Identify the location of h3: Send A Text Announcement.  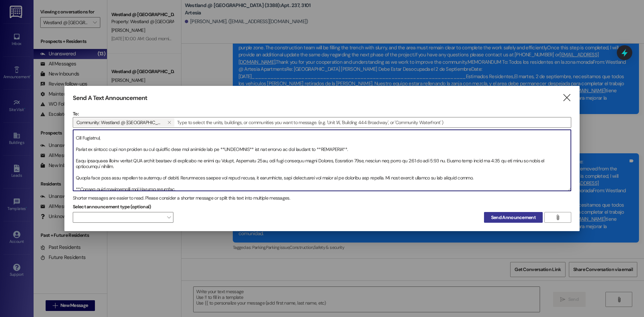
(110, 98).